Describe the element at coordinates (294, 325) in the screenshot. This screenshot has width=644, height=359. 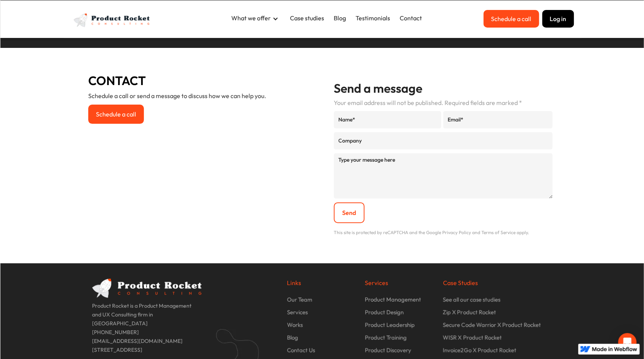
I see `p: Works` at that location.